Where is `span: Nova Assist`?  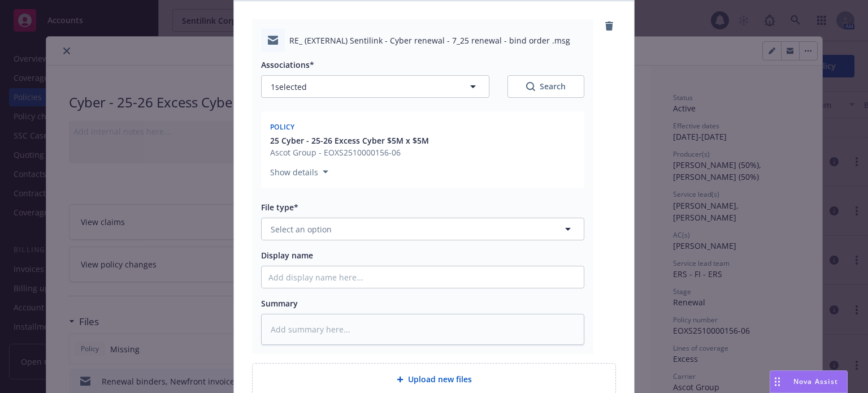
span: Nova Assist is located at coordinates (815, 381).